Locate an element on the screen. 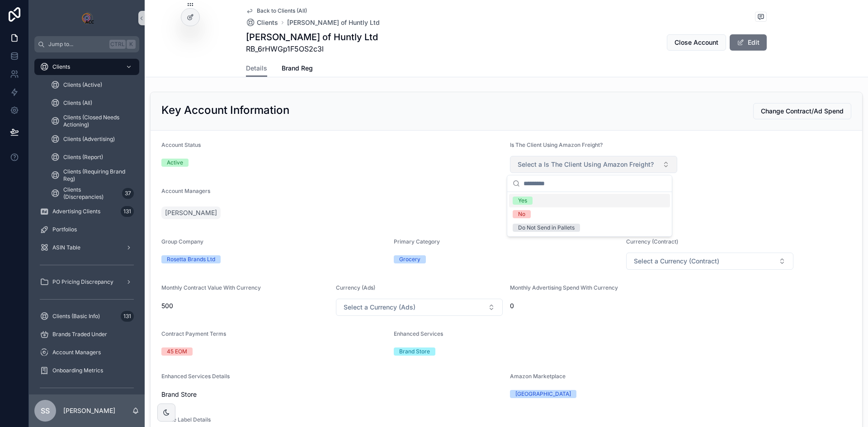  a: Clients (Advertising) is located at coordinates (92, 139).